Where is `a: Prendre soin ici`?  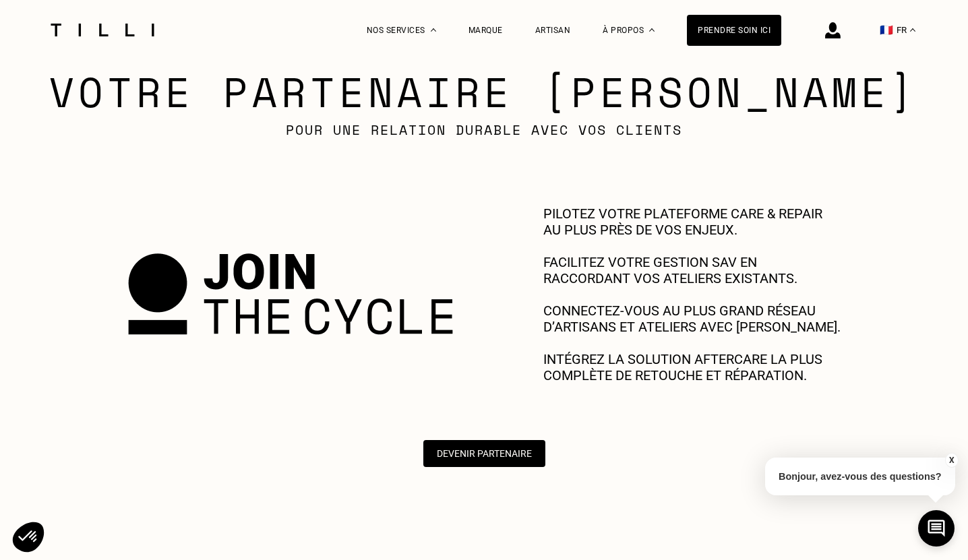 a: Prendre soin ici is located at coordinates (734, 30).